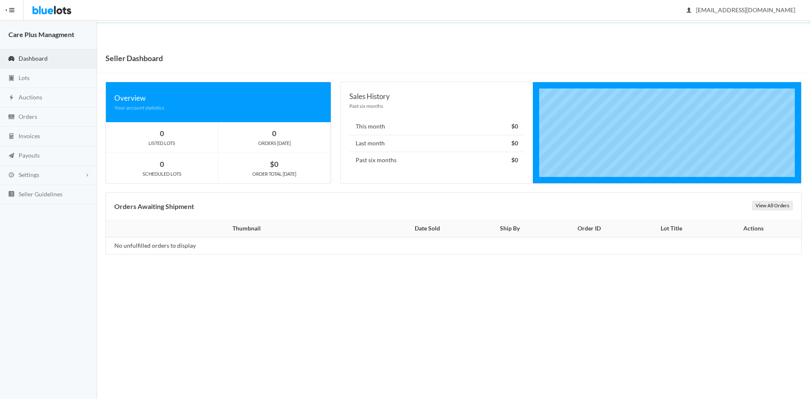  I want to click on div: Overview, so click(218, 98).